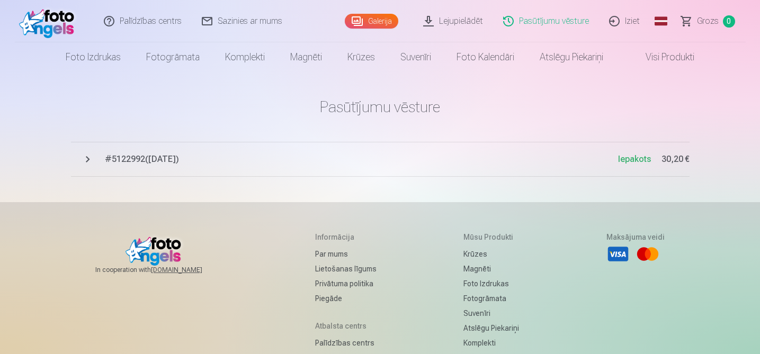 The image size is (760, 354). I want to click on h5: Mūsu produkti, so click(491, 237).